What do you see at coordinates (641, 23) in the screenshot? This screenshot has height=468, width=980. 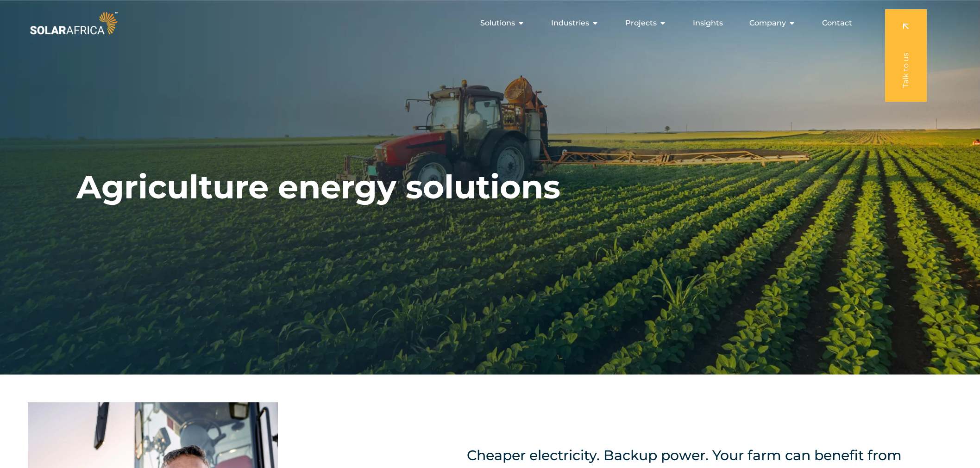 I see `span: Projects` at bounding box center [641, 23].